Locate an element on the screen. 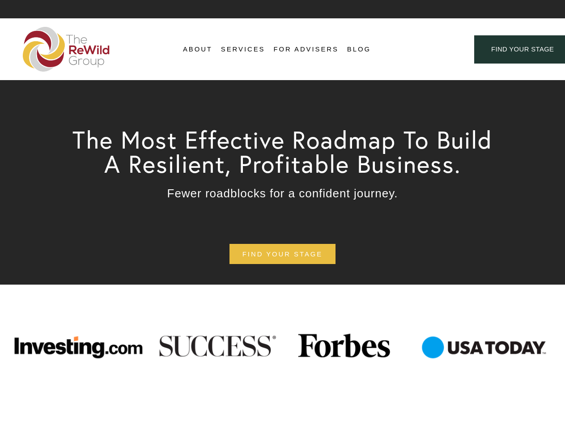 The height and width of the screenshot is (422, 565). a: For Advisers is located at coordinates (305, 50).